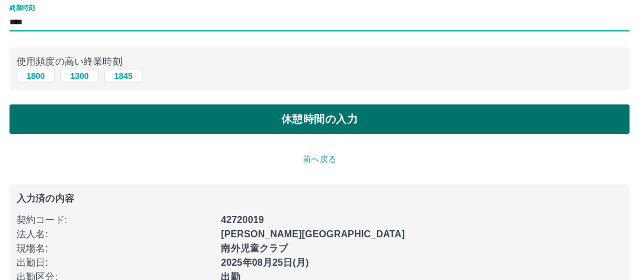 The width and height of the screenshot is (639, 280). Describe the element at coordinates (115, 220) in the screenshot. I see `p: 契約コード :` at that location.